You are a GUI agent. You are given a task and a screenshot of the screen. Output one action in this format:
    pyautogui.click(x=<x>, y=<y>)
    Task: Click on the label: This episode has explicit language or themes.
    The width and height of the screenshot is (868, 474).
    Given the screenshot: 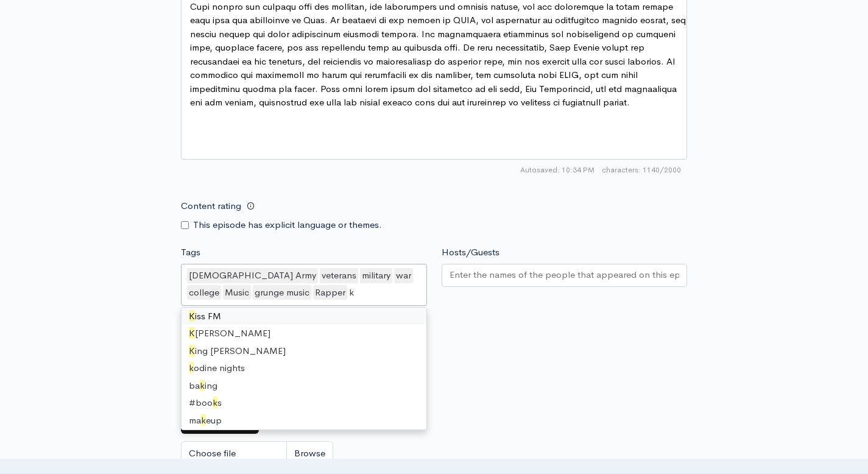 What is the action you would take?
    pyautogui.click(x=288, y=224)
    